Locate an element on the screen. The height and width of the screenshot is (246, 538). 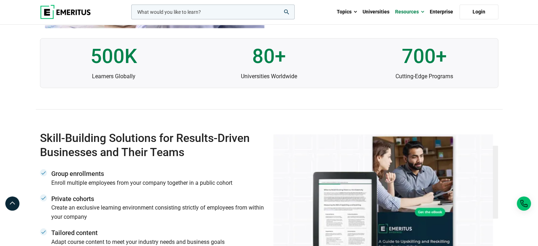
span: Enroll multiple employees from your company together in a public cohort is located at coordinates (142, 183).